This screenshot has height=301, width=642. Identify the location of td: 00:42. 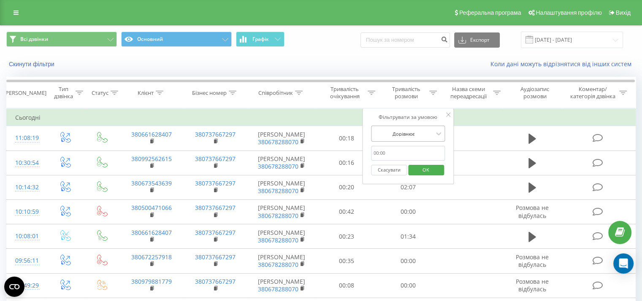
(346, 212).